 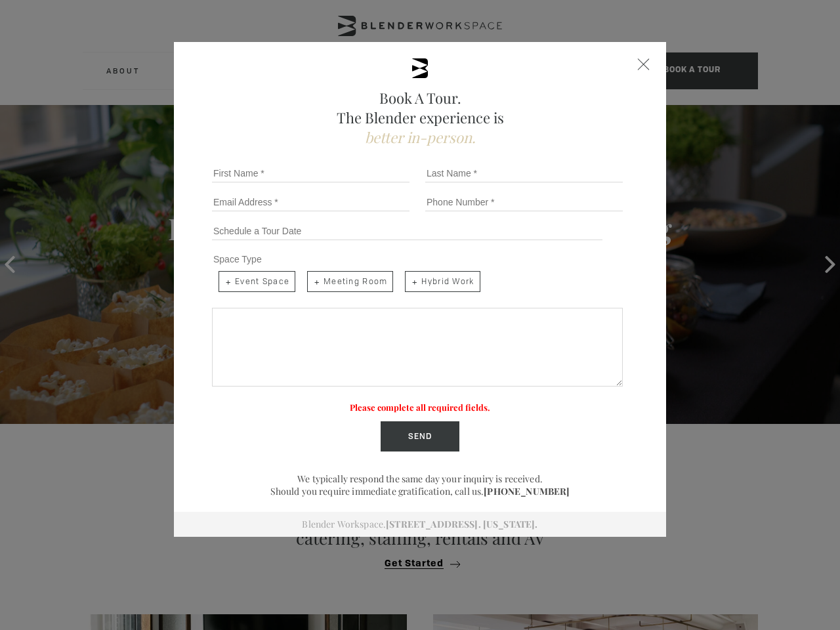 What do you see at coordinates (420, 118) in the screenshot?
I see `h2: Book A Tour. The Blender experience is` at bounding box center [420, 118].